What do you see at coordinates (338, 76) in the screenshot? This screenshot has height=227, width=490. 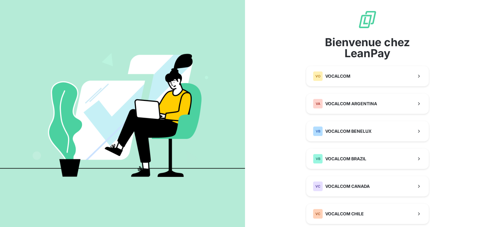 I see `span: VOCALCOM` at bounding box center [338, 76].